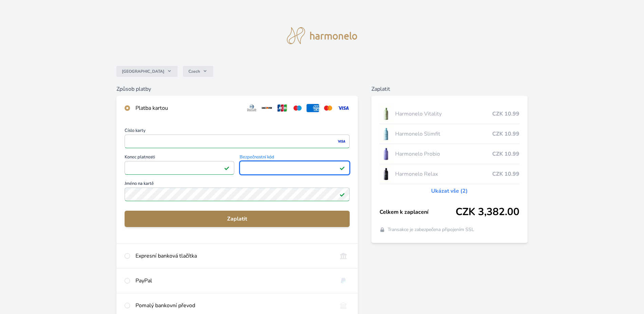  Describe the element at coordinates (386, 174) in the screenshot. I see `img: CLEAN_RELAX_se_stinem_x-lo.jpg` at that location.